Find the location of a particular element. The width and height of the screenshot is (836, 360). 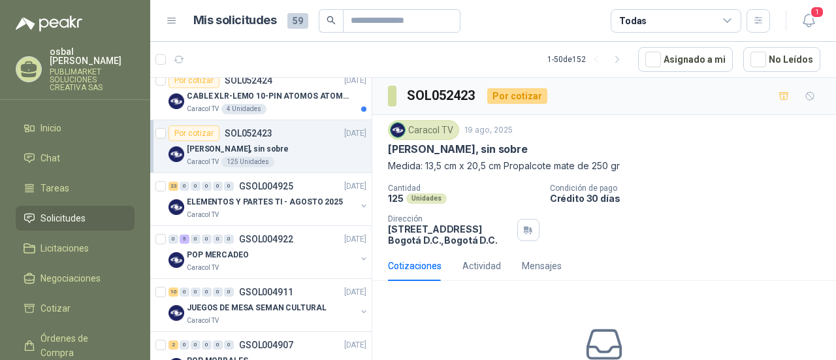

a: Negociaciones is located at coordinates (75, 278).